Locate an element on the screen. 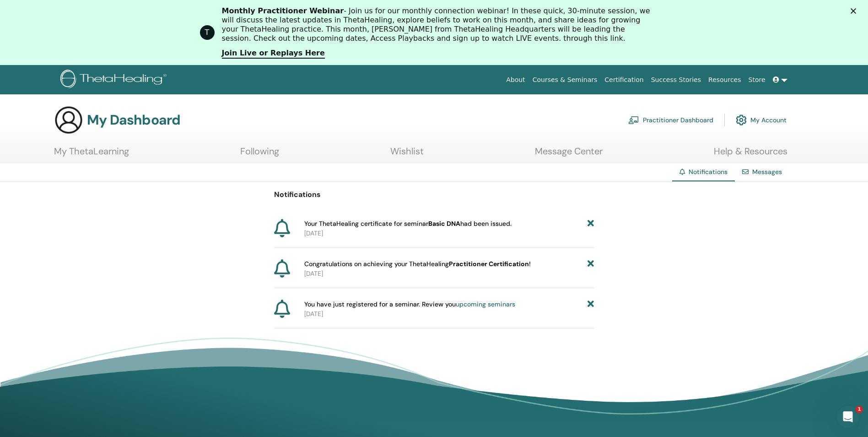  b: Basic DNA is located at coordinates (444, 223).